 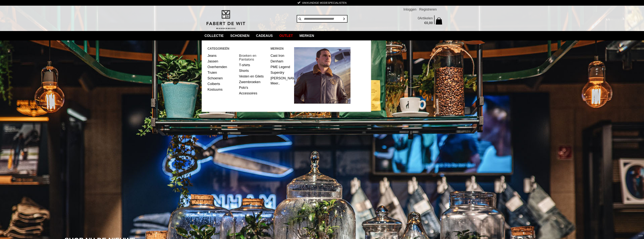 I want to click on a: Vesten en Gilets, so click(x=253, y=76).